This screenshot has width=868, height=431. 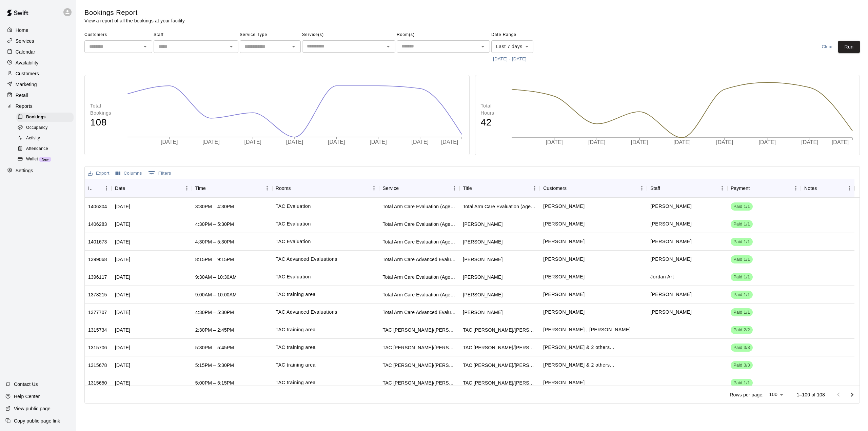 What do you see at coordinates (145, 47) in the screenshot?
I see `button: Open` at bounding box center [145, 47].